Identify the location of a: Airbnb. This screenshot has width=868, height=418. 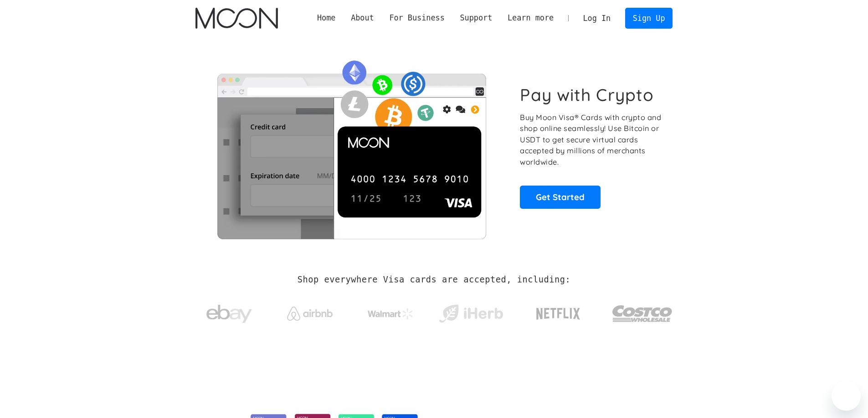
(310, 312).